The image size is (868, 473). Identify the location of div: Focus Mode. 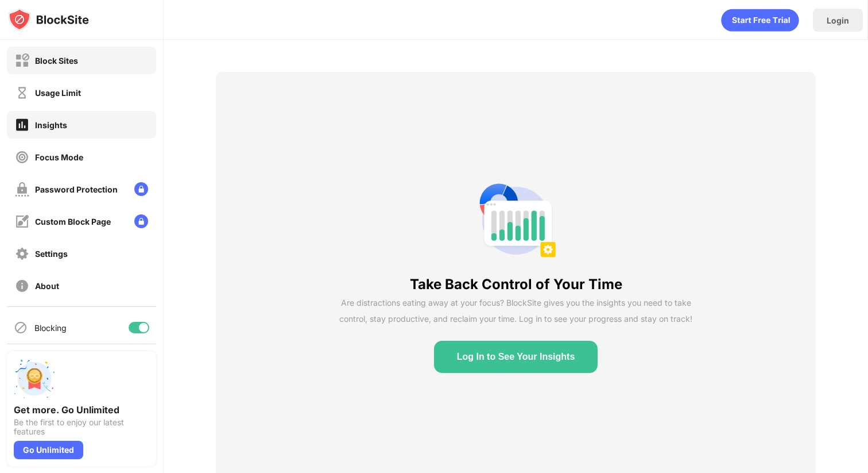
(59, 157).